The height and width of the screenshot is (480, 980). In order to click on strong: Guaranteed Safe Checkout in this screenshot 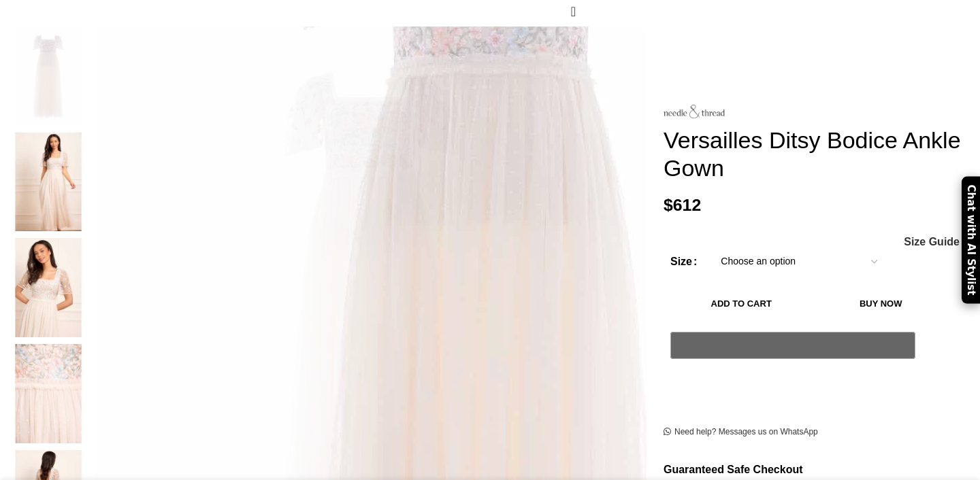, I will do `click(733, 469)`.